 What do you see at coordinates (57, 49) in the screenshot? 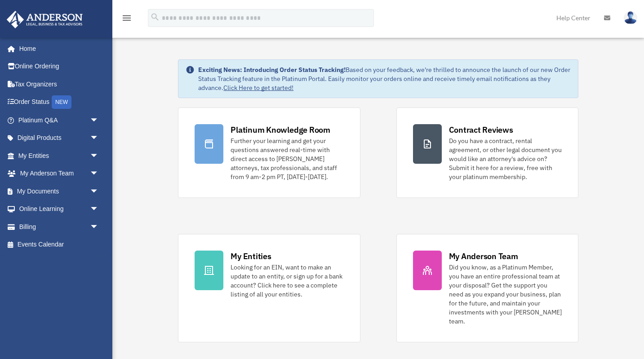
I see `a: Home` at bounding box center [57, 49].